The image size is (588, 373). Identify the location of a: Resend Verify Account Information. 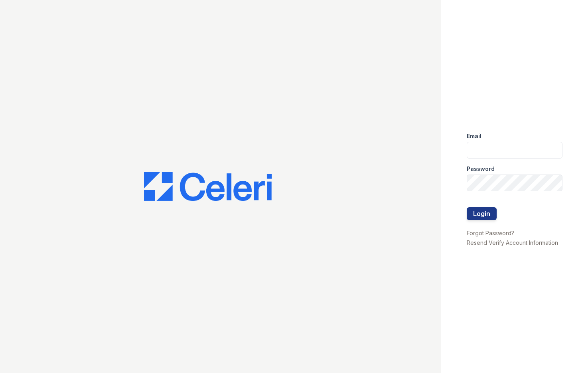
(512, 242).